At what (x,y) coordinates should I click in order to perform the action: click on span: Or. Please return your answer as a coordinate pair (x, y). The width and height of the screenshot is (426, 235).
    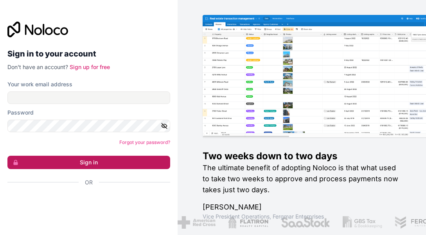
    Looking at the image, I should click on (89, 182).